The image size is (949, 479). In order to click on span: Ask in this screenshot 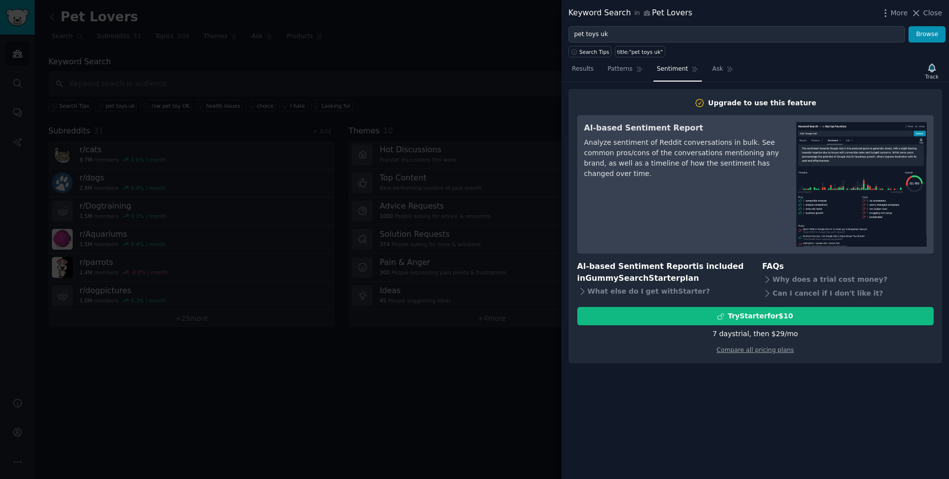, I will do `click(718, 69)`.